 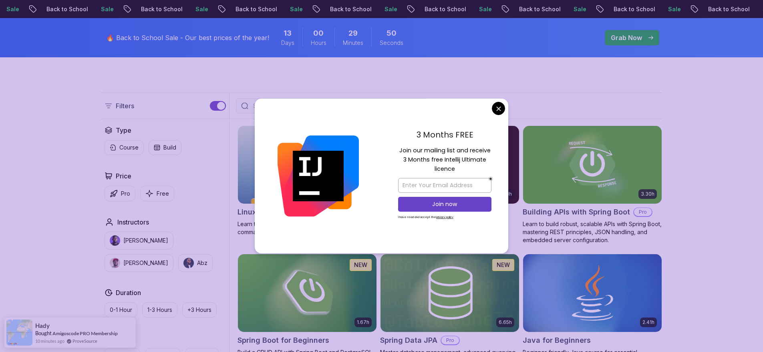 I want to click on img: provesource social proof notification image, so click(x=19, y=332).